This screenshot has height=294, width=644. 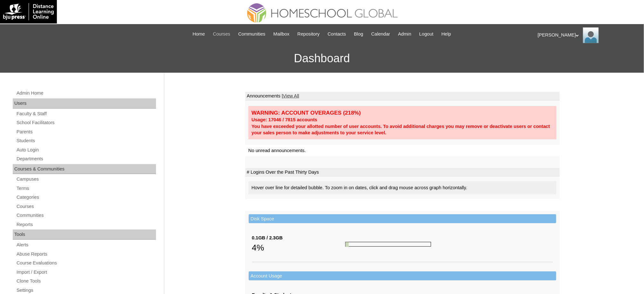 What do you see at coordinates (85, 272) in the screenshot?
I see `a: Import / Export` at bounding box center [85, 272].